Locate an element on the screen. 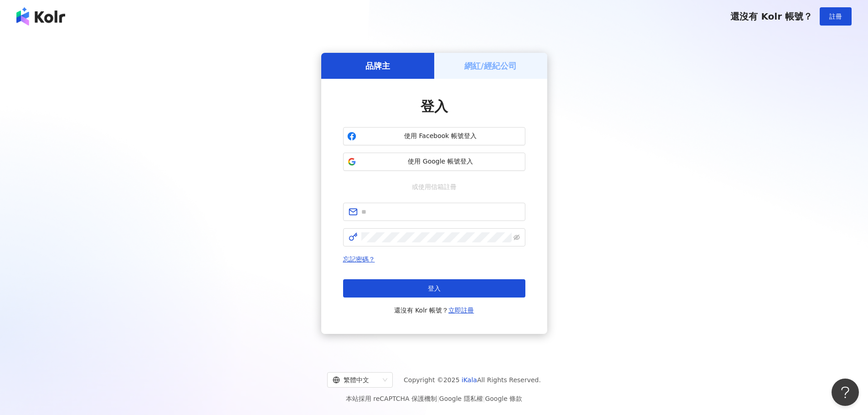 This screenshot has width=868, height=415. h5: 品牌主 is located at coordinates (377, 66).